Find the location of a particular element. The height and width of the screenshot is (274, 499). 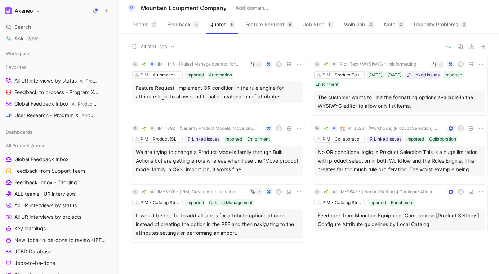

a: Global Feedback InboxAll Product Areas is located at coordinates (59, 104).